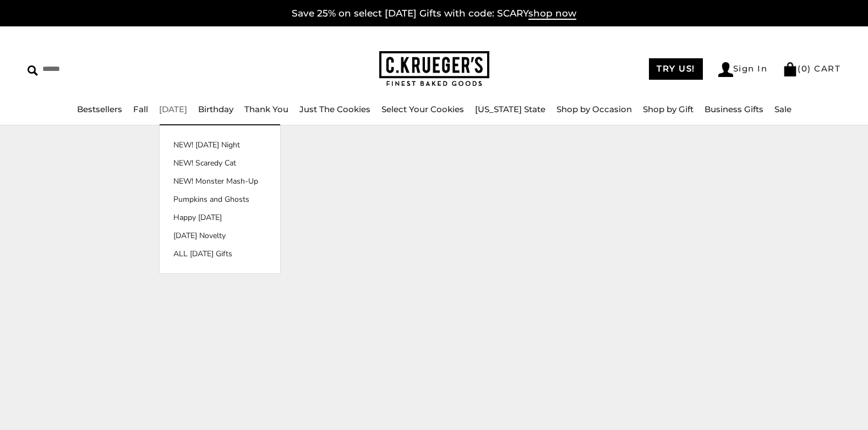 This screenshot has width=868, height=430. I want to click on a: Sale, so click(782, 109).